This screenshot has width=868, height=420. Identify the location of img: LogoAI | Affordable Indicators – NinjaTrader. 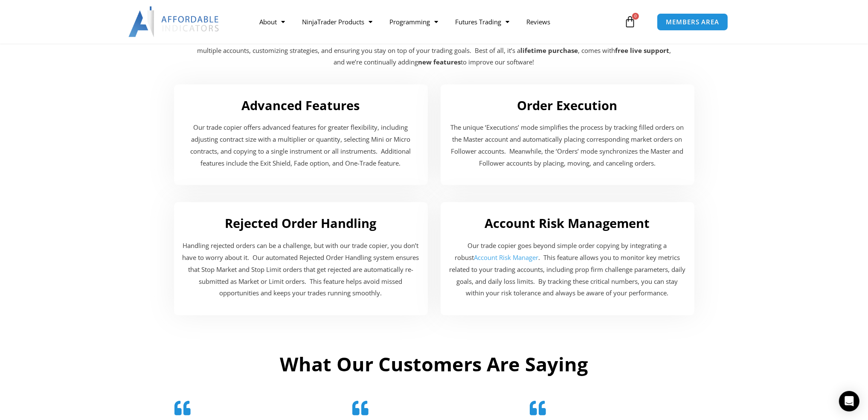
(174, 21).